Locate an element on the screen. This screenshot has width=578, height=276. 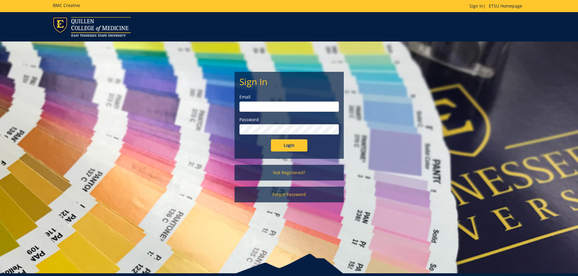
a: ETSU Homepage is located at coordinates (505, 6).